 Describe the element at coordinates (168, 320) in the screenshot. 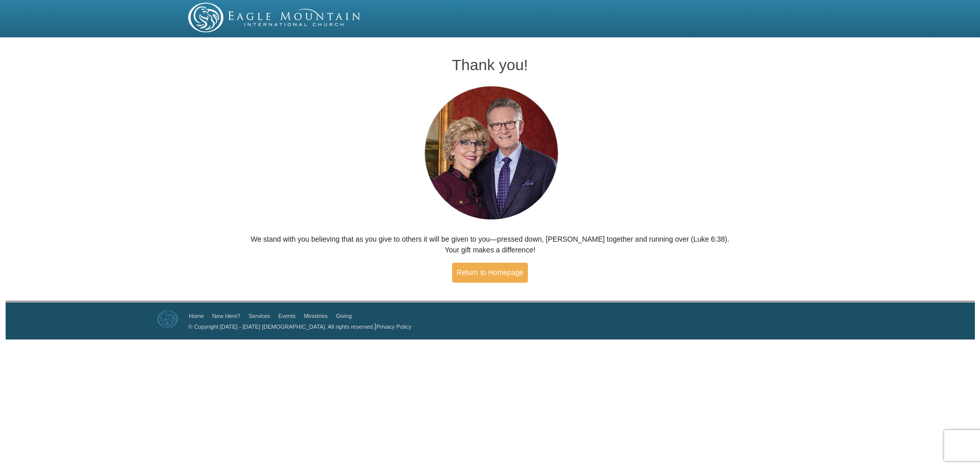

I see `img: Eagle Mountain International Church` at that location.